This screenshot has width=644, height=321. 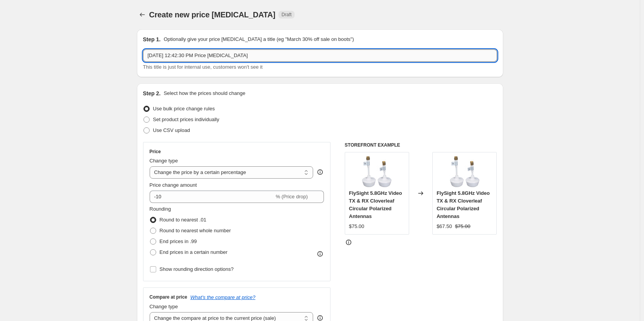 I want to click on p: Select how the prices should change, so click(x=204, y=93).